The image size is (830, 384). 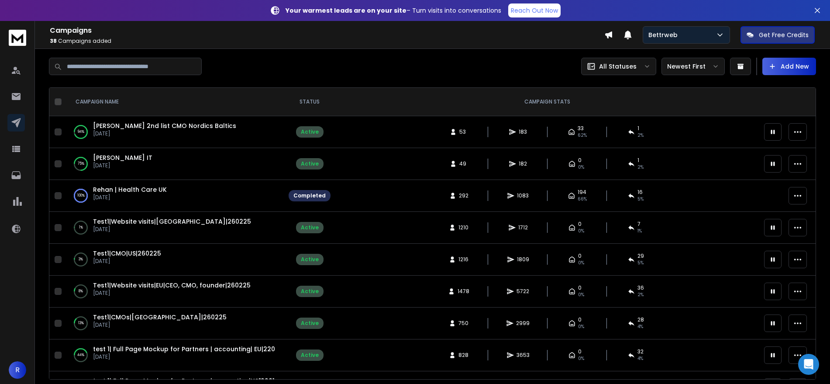 I want to click on a: Reach Out Now, so click(x=534, y=10).